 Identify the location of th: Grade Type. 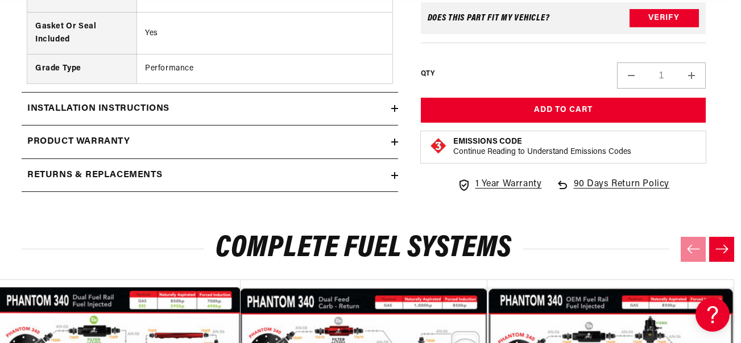
(82, 69).